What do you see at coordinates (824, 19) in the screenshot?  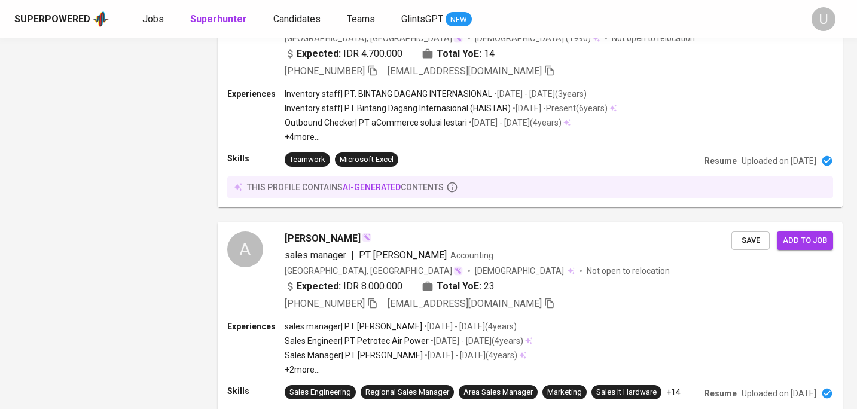 I see `div: U` at bounding box center [824, 19].